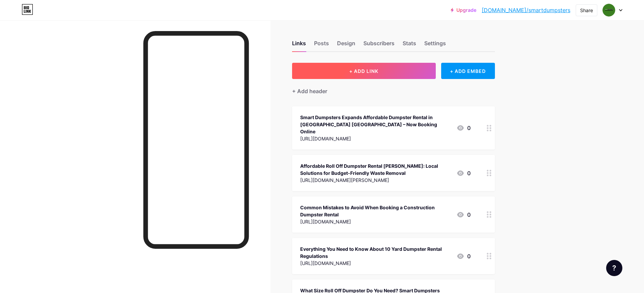  I want to click on div: Design, so click(346, 45).